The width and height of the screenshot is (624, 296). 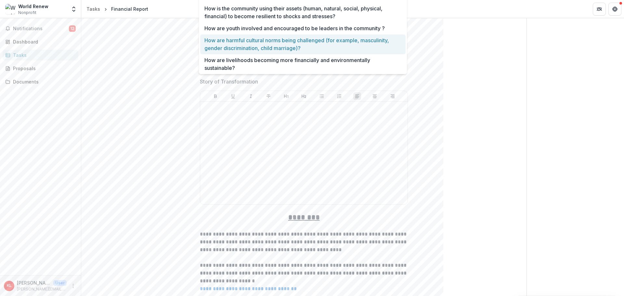 I want to click on button: Strike, so click(x=268, y=96).